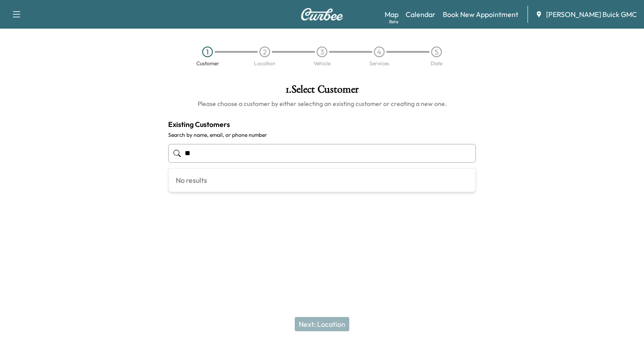 The height and width of the screenshot is (342, 644). I want to click on h6: Please choose a customer by either selecting an existing customer or creating a new one., so click(322, 103).